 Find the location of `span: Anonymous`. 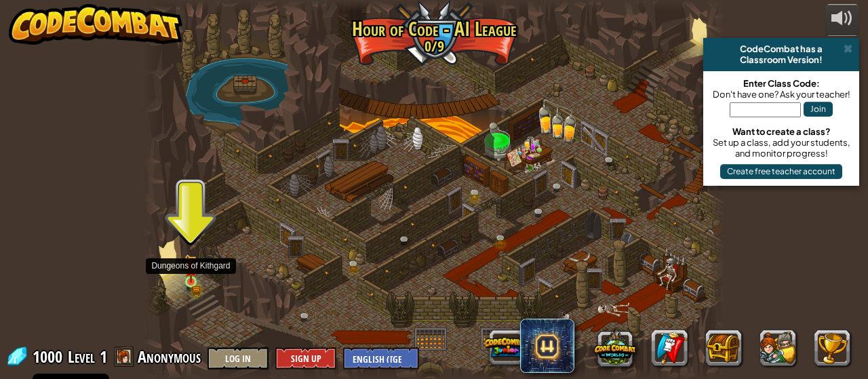

span: Anonymous is located at coordinates (169, 357).